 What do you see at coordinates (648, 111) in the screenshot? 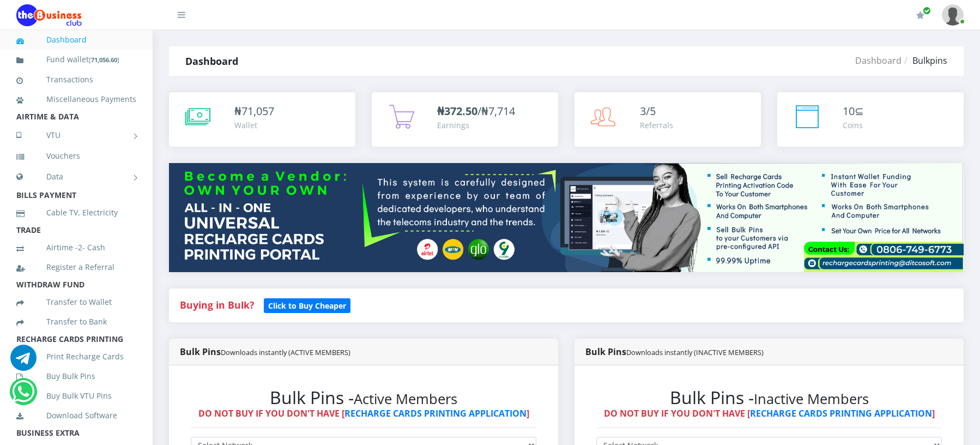
I see `span: 3/5` at bounding box center [648, 111].